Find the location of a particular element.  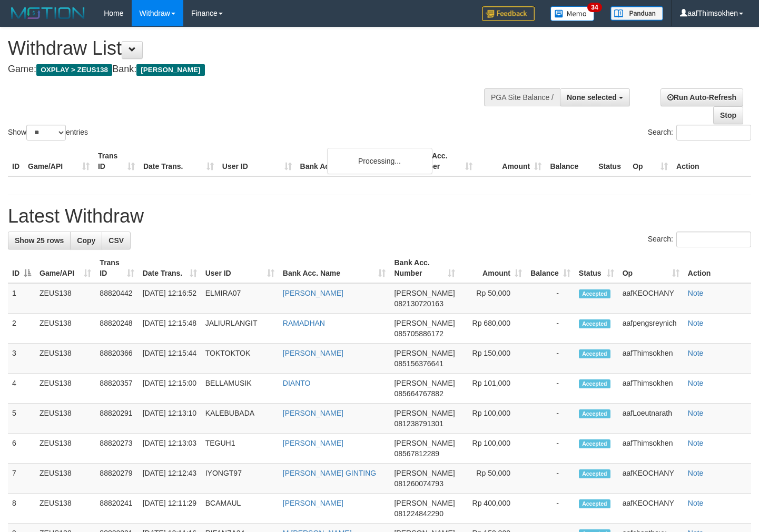

a: DIANTO is located at coordinates (296, 383).